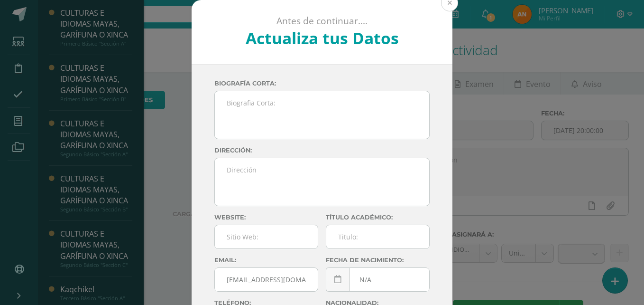 The image size is (644, 305). Describe the element at coordinates (377, 260) in the screenshot. I see `label: Fecha de nacimiento:` at that location.